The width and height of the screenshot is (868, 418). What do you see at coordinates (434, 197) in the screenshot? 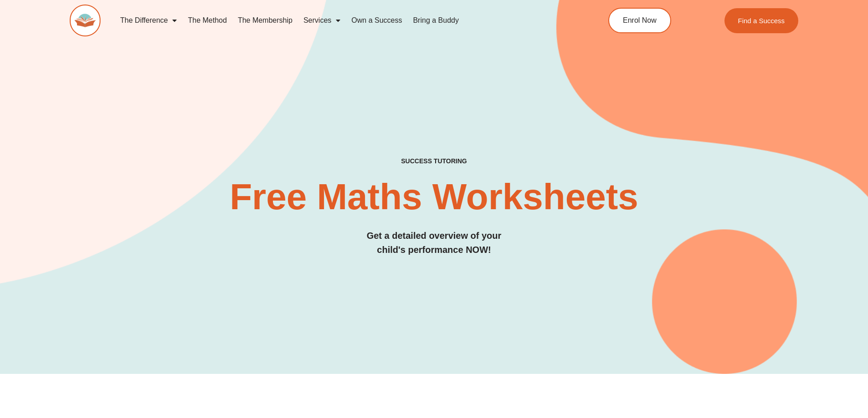
I see `h2: Free Maths Worksheets​` at bounding box center [434, 197].